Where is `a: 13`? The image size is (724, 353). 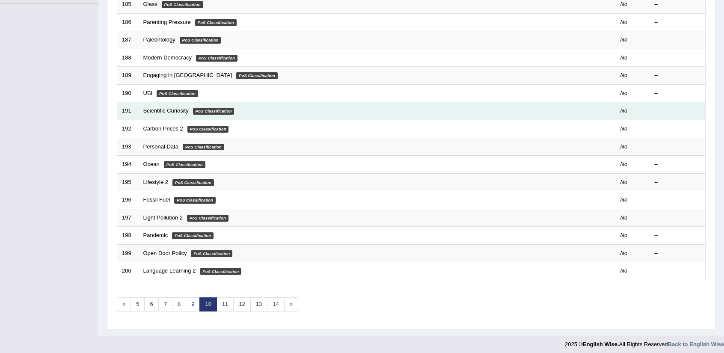
a: 13 is located at coordinates (259, 304).